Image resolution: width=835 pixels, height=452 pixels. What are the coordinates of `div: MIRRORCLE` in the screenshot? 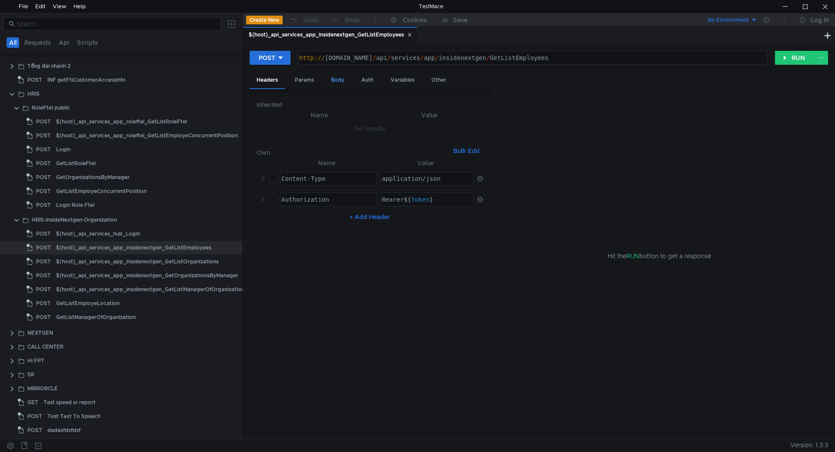 It's located at (43, 389).